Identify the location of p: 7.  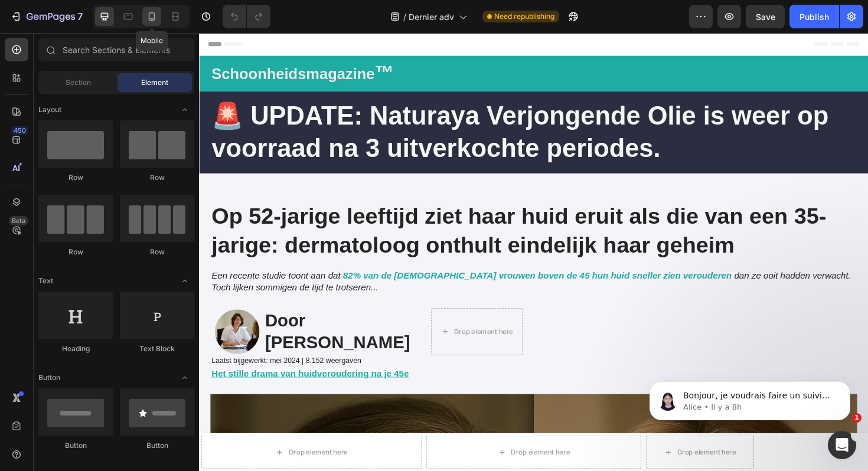
(80, 16).